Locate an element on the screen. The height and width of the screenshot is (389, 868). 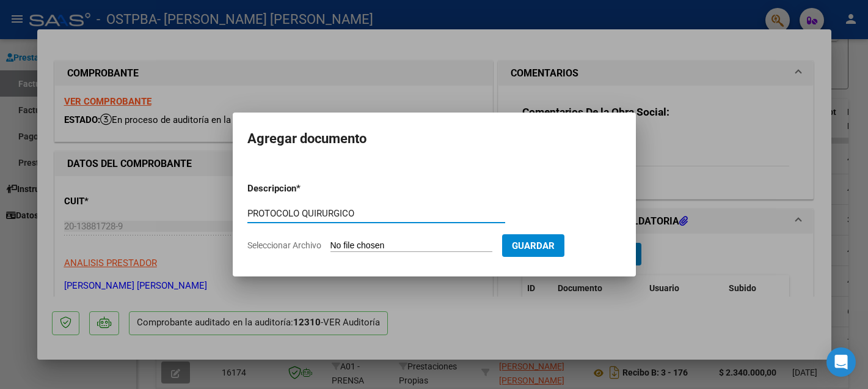
button: Guardar is located at coordinates (534, 245).